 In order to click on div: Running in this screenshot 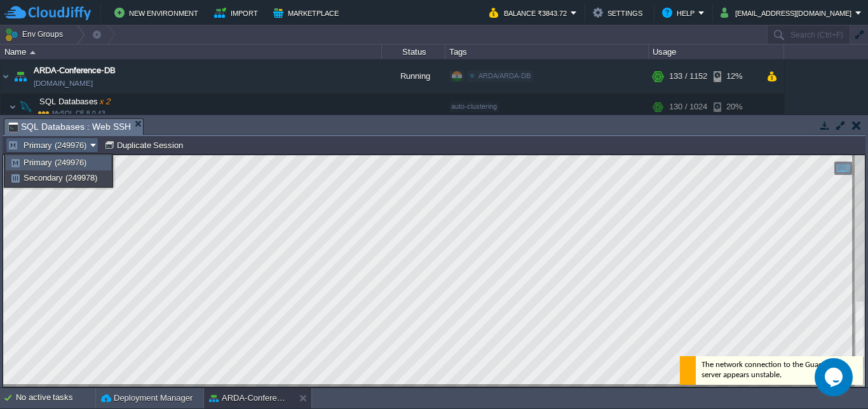, I will do `click(414, 76)`.